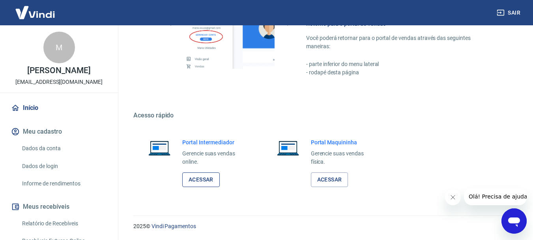 This screenshot has height=240, width=533. I want to click on a: Relatório de Recebíveis, so click(64, 223).